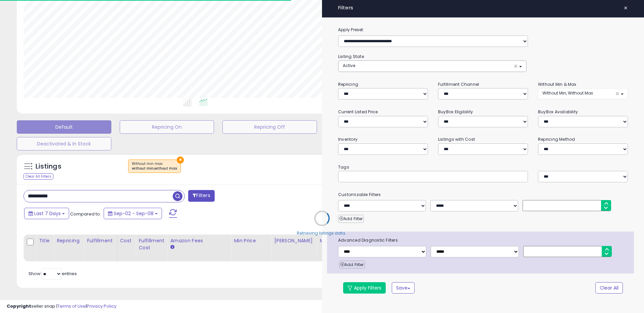 Image resolution: width=644 pixels, height=313 pixels. I want to click on small: Repricing Method, so click(556, 139).